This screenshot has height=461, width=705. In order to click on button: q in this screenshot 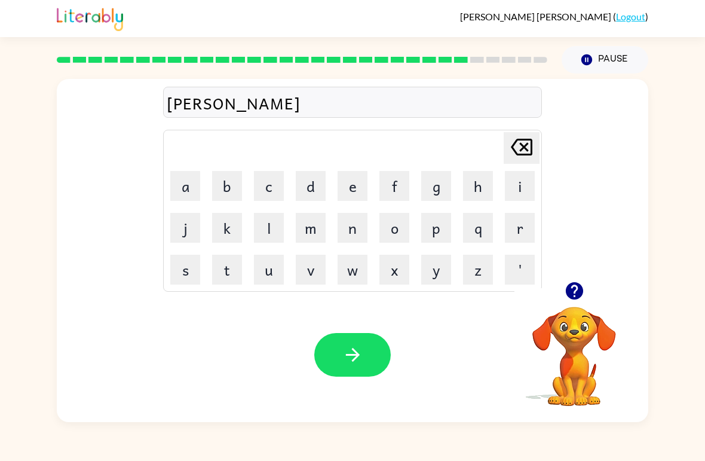, I will do `click(478, 228)`.